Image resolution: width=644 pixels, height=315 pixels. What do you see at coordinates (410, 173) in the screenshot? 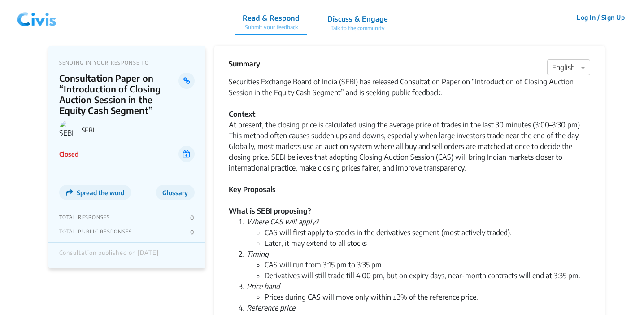
I see `div: Globally, most markets use an auction system where all buy and sell orders are matched at once to...` at bounding box center [410, 173].